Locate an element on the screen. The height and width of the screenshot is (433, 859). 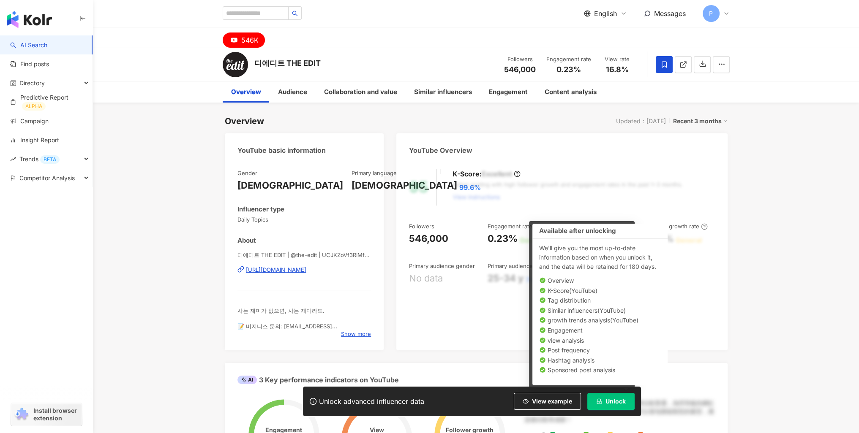
div: Primary audience age is located at coordinates (516, 266).